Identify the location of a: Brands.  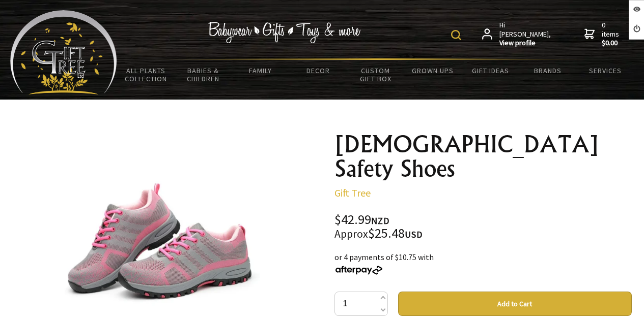
(547, 71).